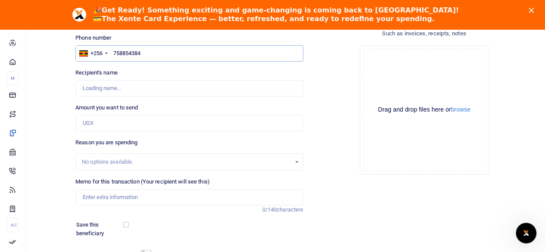  What do you see at coordinates (186, 162) in the screenshot?
I see `div: No options available.` at bounding box center [186, 162].